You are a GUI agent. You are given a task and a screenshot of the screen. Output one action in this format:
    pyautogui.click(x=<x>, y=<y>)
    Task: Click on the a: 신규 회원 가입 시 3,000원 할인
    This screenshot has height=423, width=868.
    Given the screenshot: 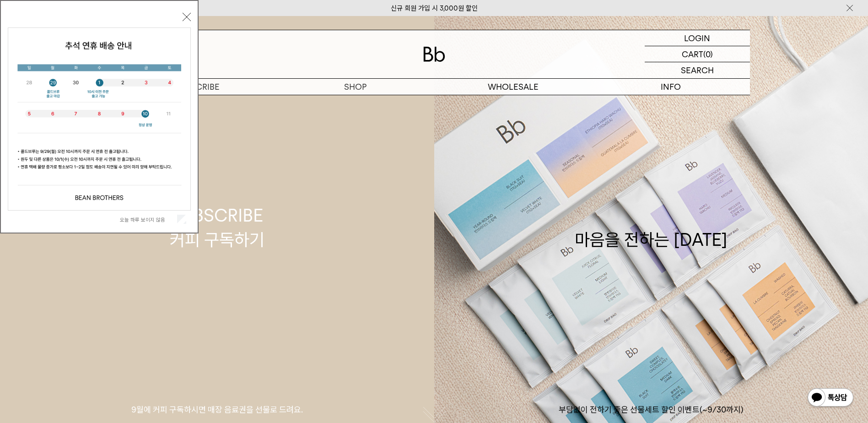 What is the action you would take?
    pyautogui.click(x=434, y=8)
    